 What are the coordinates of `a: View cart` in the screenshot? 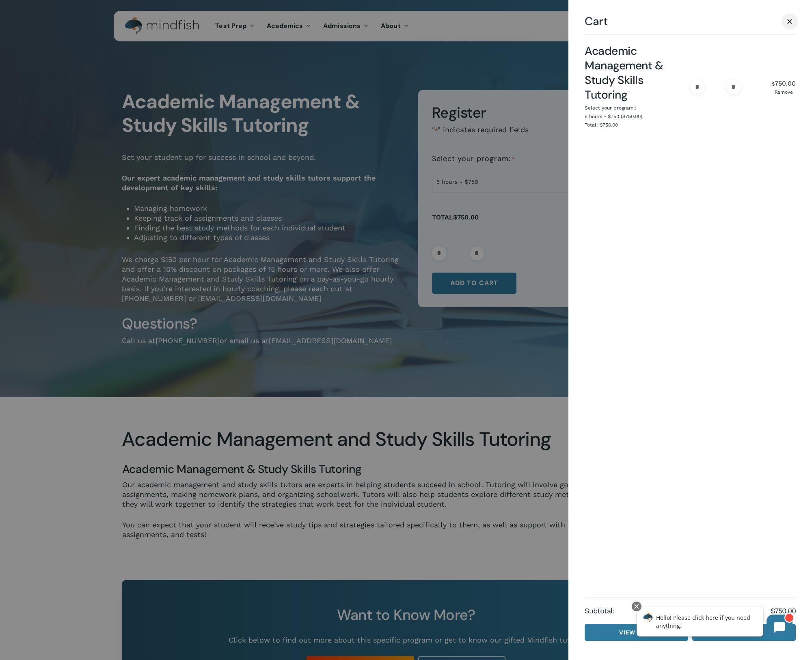 It's located at (637, 633).